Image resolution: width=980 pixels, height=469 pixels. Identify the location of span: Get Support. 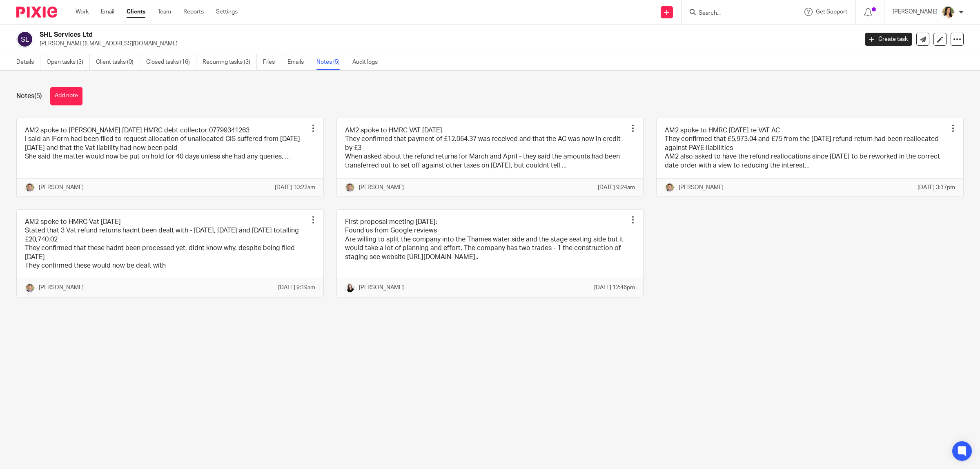
(831, 12).